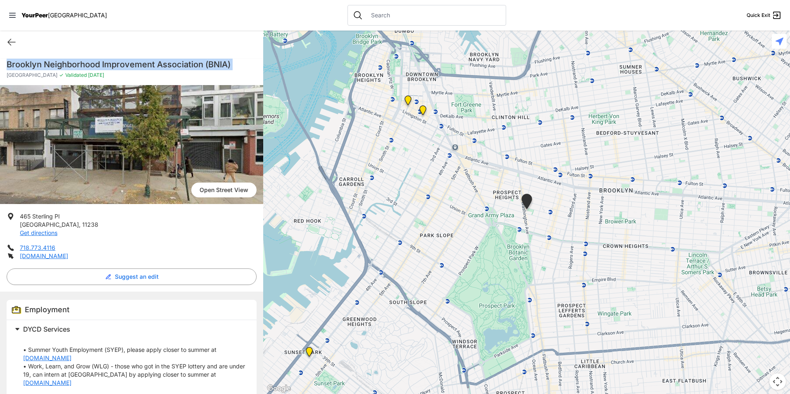  What do you see at coordinates (758, 15) in the screenshot?
I see `span: Quick Exit` at bounding box center [758, 15].